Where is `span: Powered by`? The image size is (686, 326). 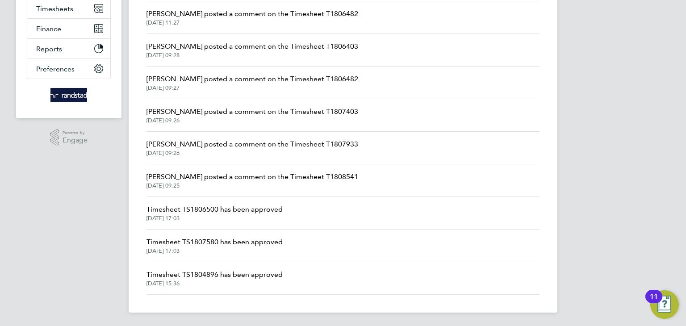
span: Powered by is located at coordinates (75, 133).